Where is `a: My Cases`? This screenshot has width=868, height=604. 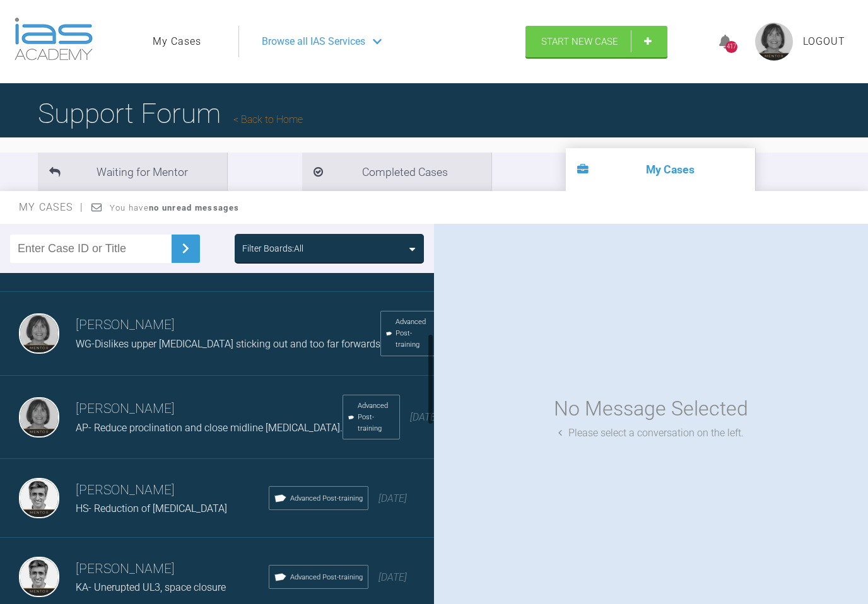
a: My Cases is located at coordinates (177, 41).